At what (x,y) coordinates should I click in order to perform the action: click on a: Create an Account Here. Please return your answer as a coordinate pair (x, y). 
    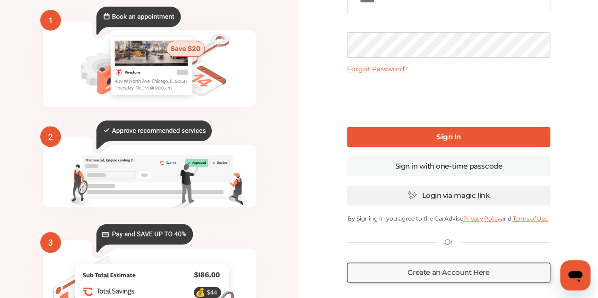
    Looking at the image, I should click on (449, 273).